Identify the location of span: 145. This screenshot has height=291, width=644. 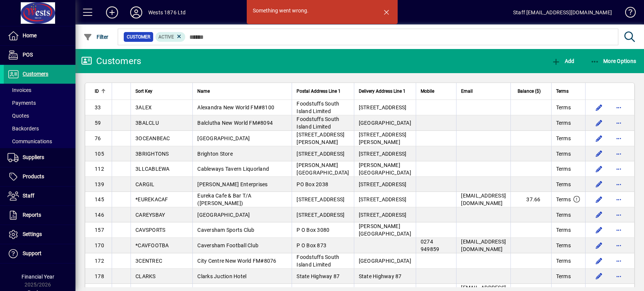
(99, 199).